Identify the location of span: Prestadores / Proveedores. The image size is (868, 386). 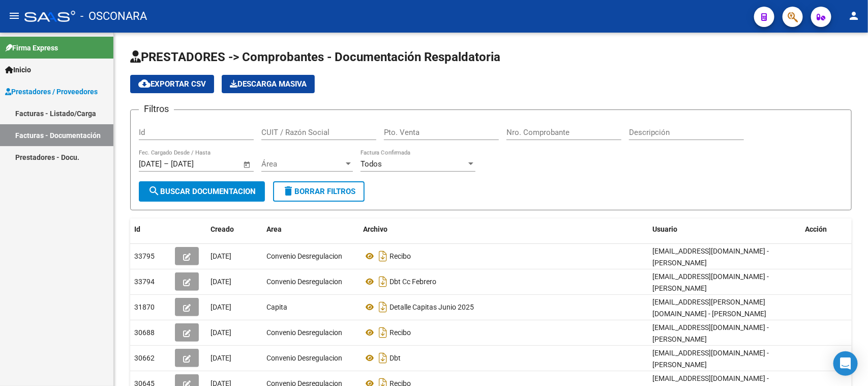
(51, 91).